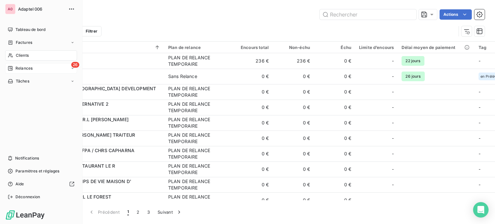 This screenshot has width=495, height=224. I want to click on img: Logo LeanPay, so click(25, 215).